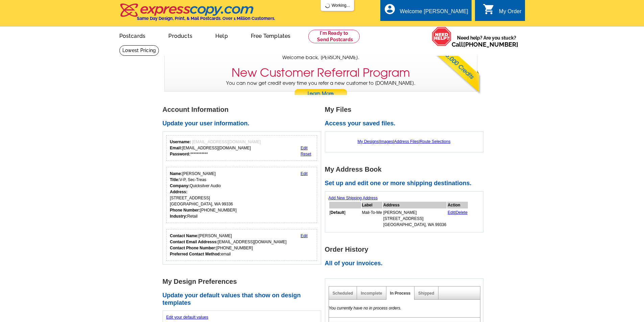 The image size is (644, 322). What do you see at coordinates (178, 216) in the screenshot?
I see `strong: Industry:` at bounding box center [178, 216].